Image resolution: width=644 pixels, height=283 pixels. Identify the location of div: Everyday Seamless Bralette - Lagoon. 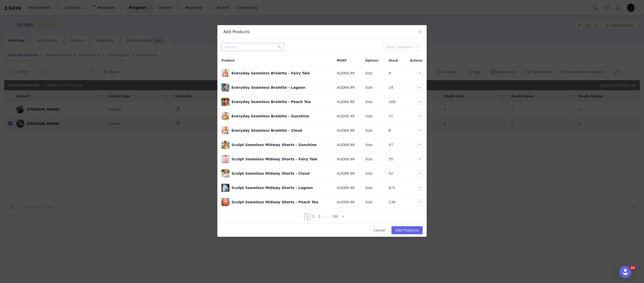
(280, 88).